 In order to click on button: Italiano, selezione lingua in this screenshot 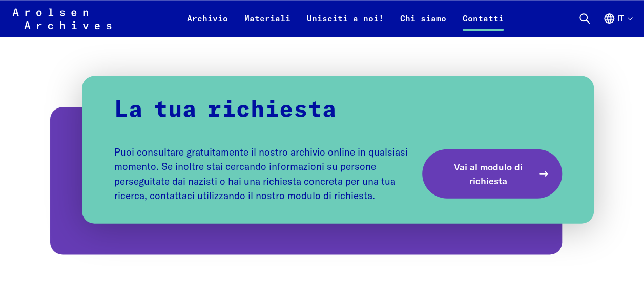, I will do `click(617, 25)`.